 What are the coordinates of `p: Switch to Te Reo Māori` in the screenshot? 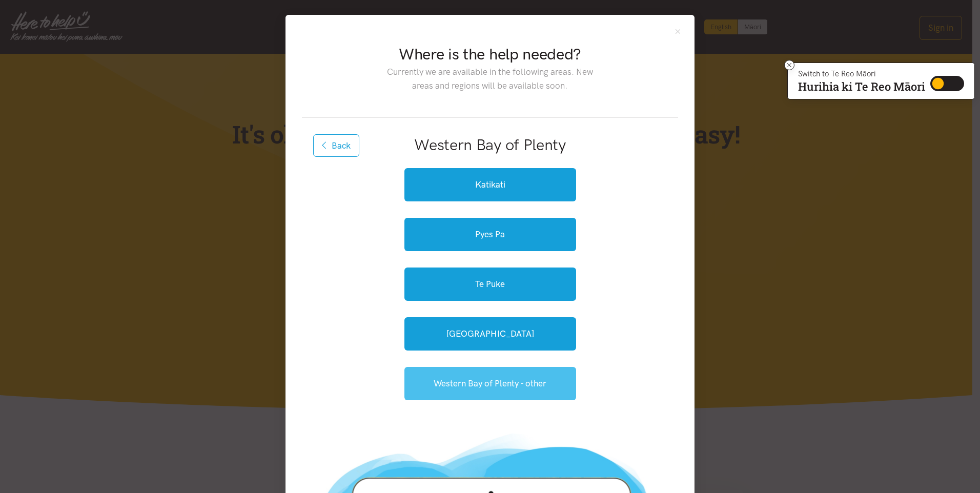 It's located at (862, 74).